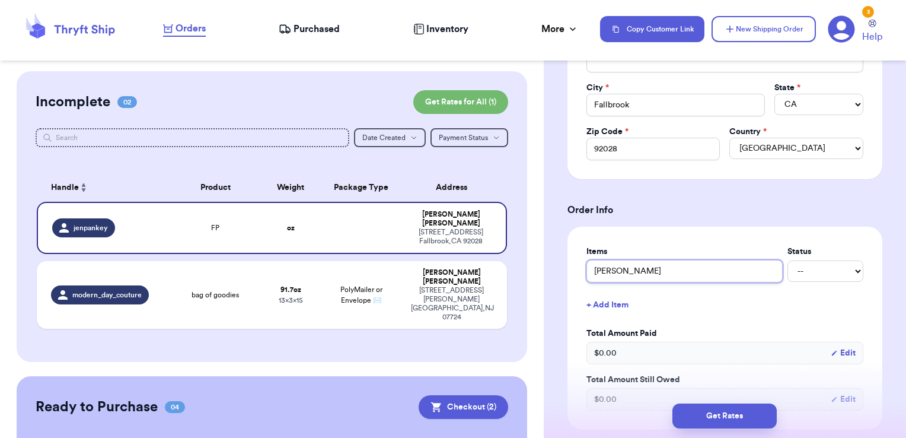 This screenshot has width=906, height=438. Describe the element at coordinates (215, 187) in the screenshot. I see `th: Product` at that location.